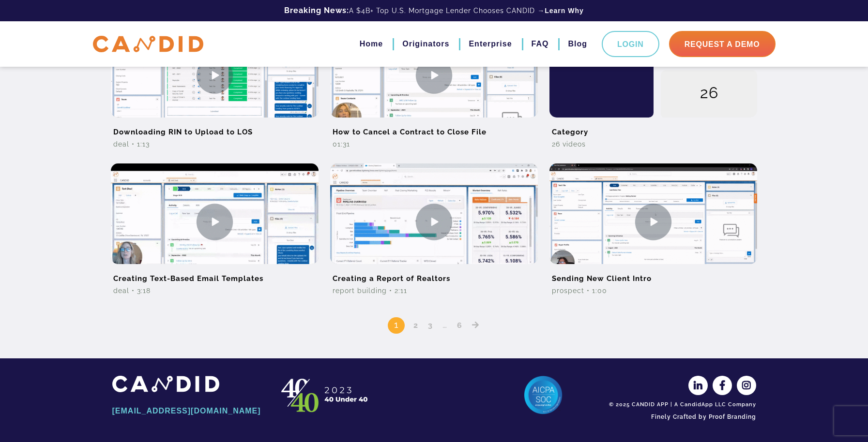  Describe the element at coordinates (434, 318) in the screenshot. I see `nav: Posts pagination` at that location.